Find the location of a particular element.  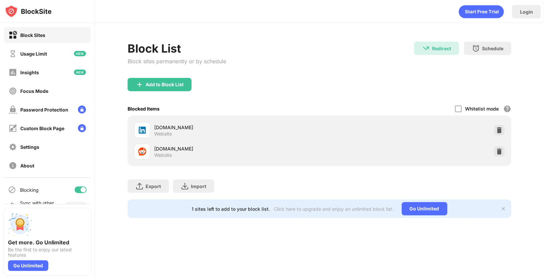

img: settings-off.svg is located at coordinates (13, 147).